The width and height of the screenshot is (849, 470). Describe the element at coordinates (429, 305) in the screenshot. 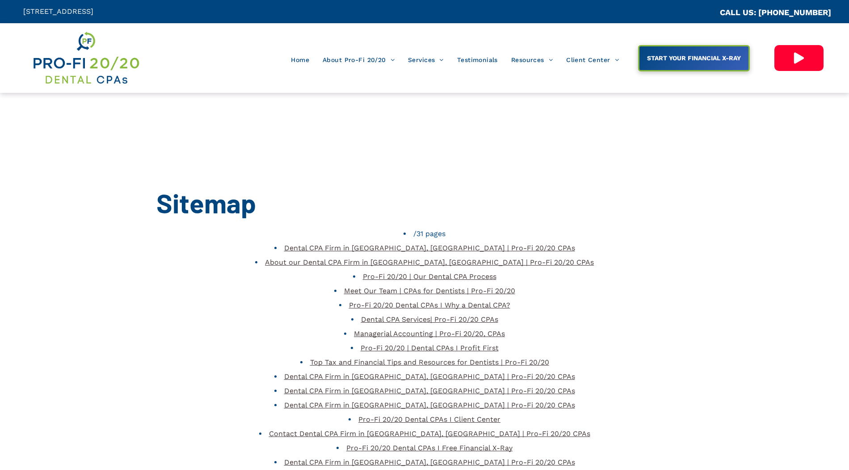

I see `a: Pro-Fi 20/20 Dental CPAs I Why a Dental CPA?` at that location.